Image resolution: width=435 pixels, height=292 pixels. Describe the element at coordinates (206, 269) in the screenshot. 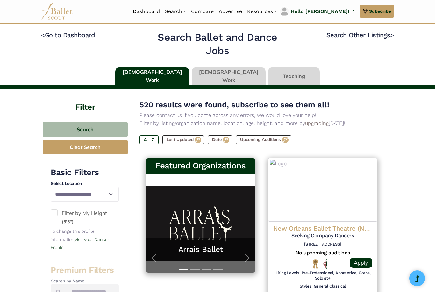

I see `button: Slide 3` at that location.